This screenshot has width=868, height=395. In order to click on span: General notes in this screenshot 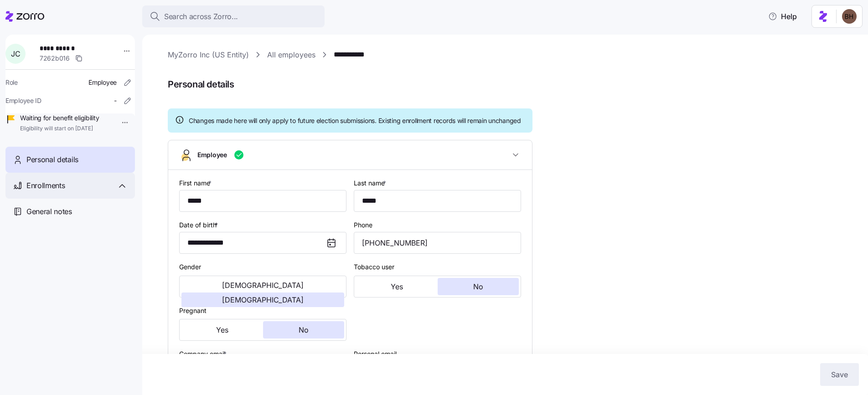, I will do `click(49, 212)`.